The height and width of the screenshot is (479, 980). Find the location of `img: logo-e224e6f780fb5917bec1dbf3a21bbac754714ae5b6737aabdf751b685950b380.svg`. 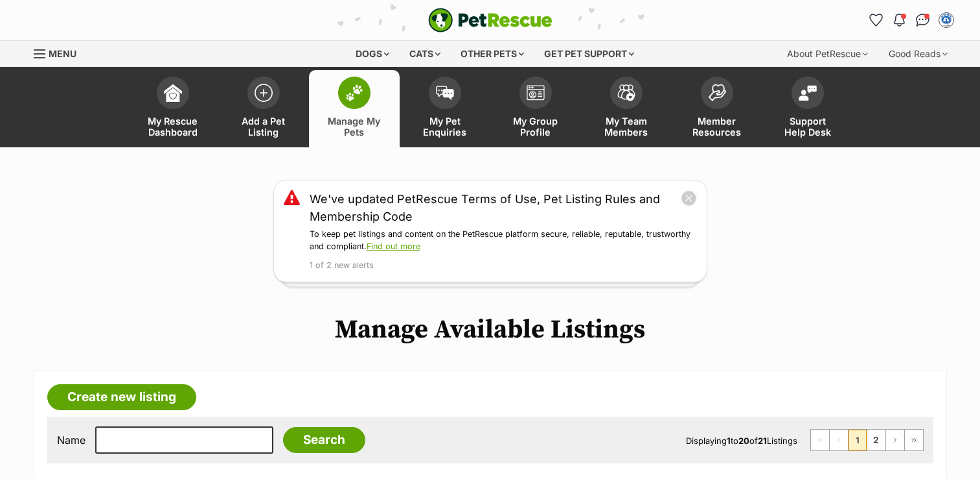

img: logo-e224e6f780fb5917bec1dbf3a21bbac754714ae5b6737aabdf751b685950b380.svg is located at coordinates (491, 20).